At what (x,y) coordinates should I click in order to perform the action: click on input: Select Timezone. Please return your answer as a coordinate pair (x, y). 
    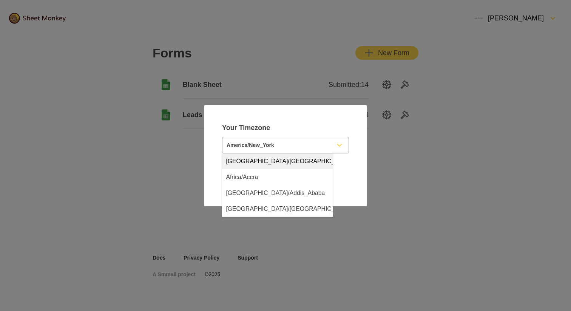
    Looking at the image, I should click on (277, 145).